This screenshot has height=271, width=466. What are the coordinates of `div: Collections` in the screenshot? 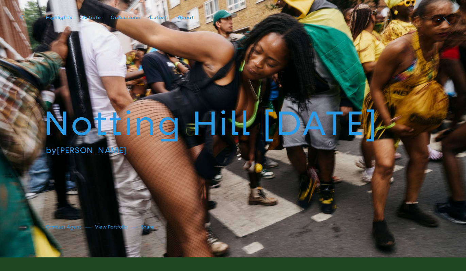 It's located at (125, 18).